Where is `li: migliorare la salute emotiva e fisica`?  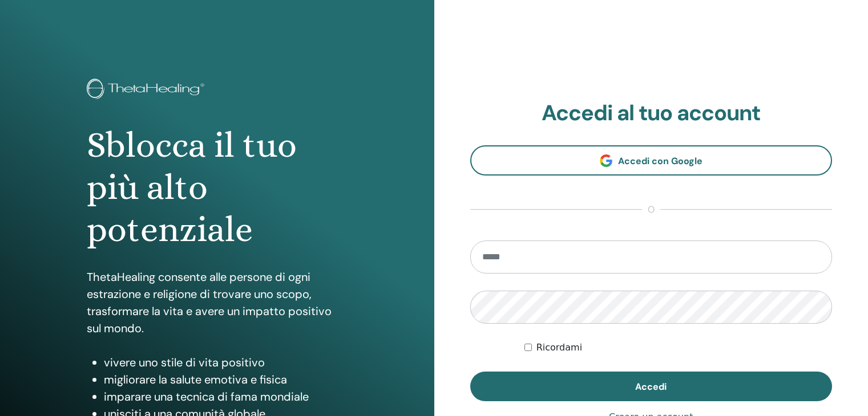
li: migliorare la salute emotiva e fisica is located at coordinates (225, 380).